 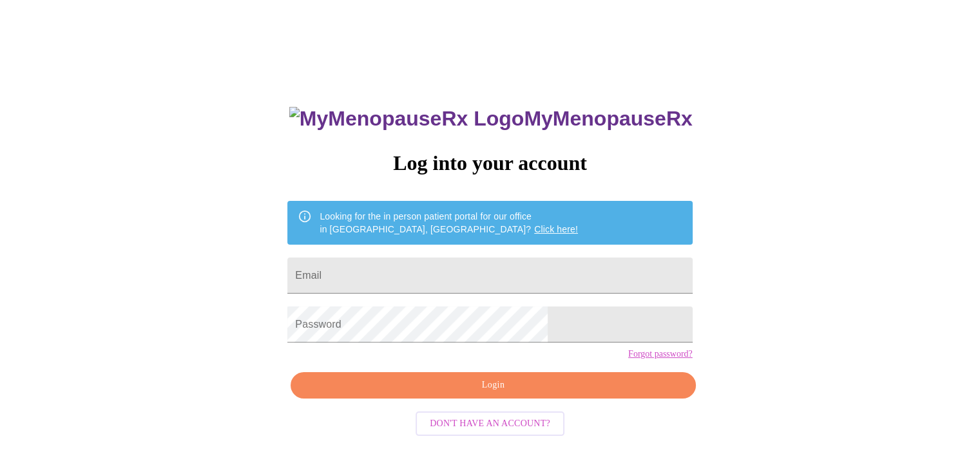 What do you see at coordinates (493, 385) in the screenshot?
I see `button: Login` at bounding box center [493, 385].